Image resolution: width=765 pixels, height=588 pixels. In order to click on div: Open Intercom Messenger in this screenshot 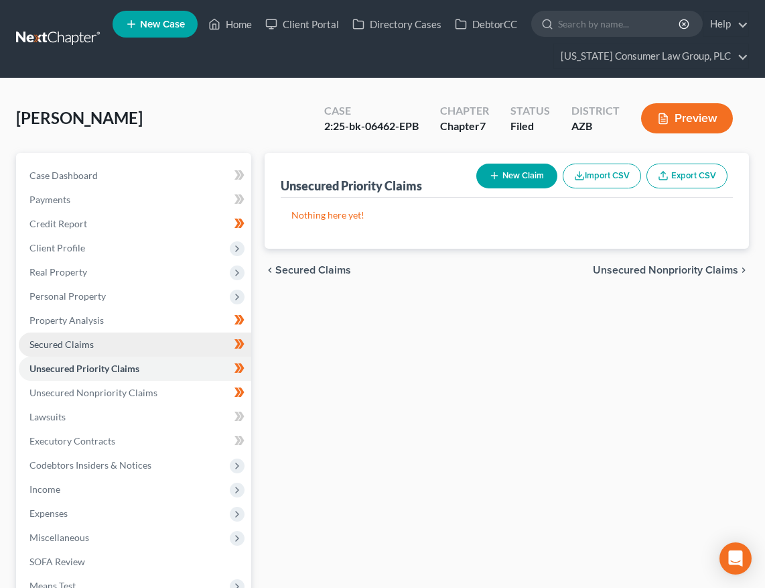, I will do `click(736, 558)`.